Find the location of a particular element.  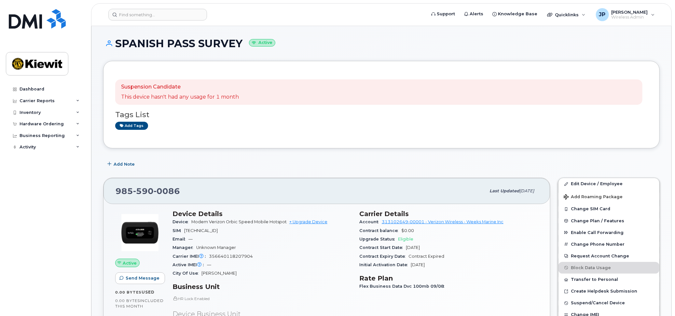

span: Add Note is located at coordinates (124, 164).